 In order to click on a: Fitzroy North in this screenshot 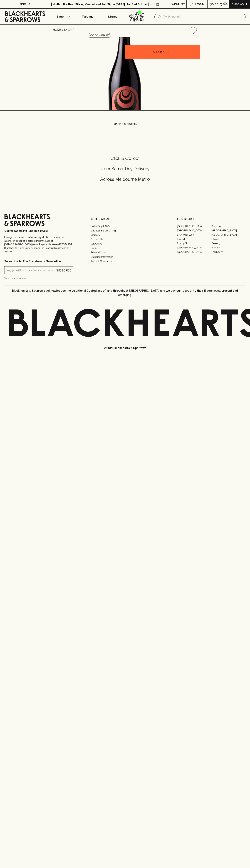, I will do `click(194, 243)`.